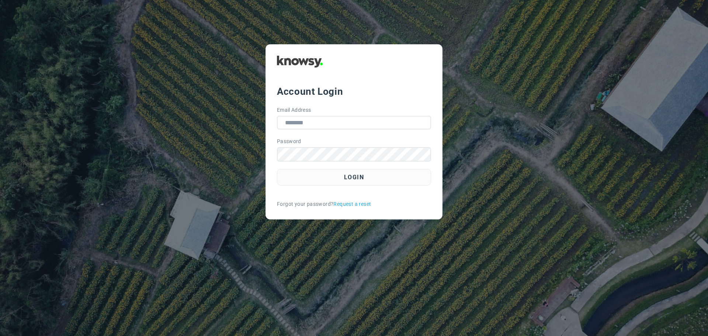 Image resolution: width=708 pixels, height=336 pixels. I want to click on div: Account Login, so click(354, 91).